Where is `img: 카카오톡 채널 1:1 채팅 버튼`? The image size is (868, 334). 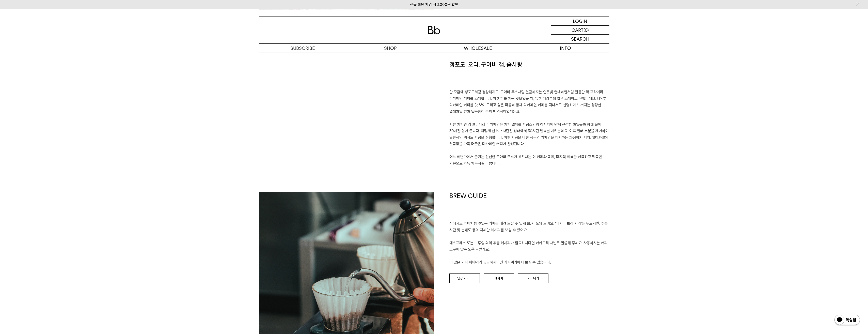
img: 카카오톡 채널 1:1 채팅 버튼 is located at coordinates (847, 321).